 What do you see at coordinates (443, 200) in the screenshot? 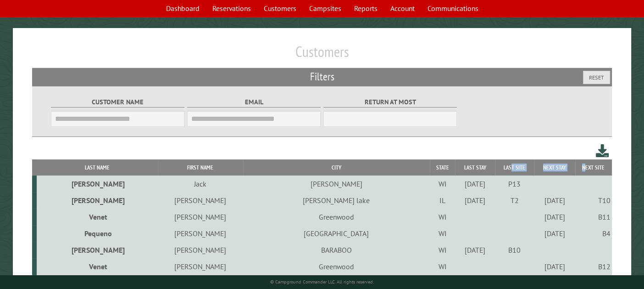
I see `td: IL` at bounding box center [443, 200].